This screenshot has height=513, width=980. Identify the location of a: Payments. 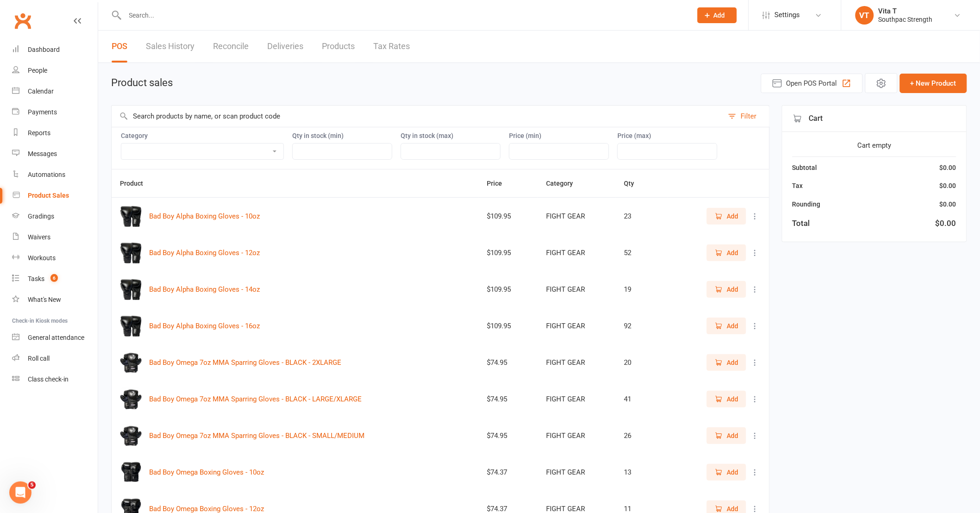
(54, 112).